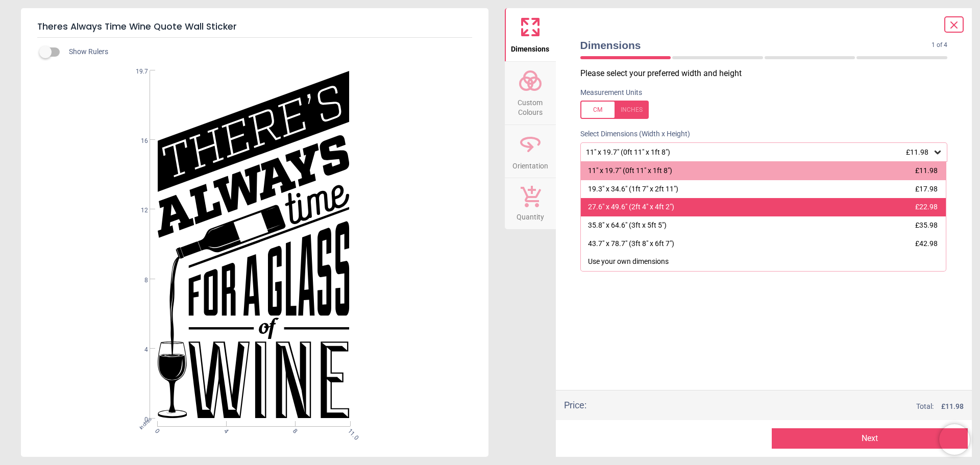  What do you see at coordinates (255, 27) in the screenshot?
I see `h5: Theres Always Time Wine Quote Wall Sticker` at bounding box center [255, 27].